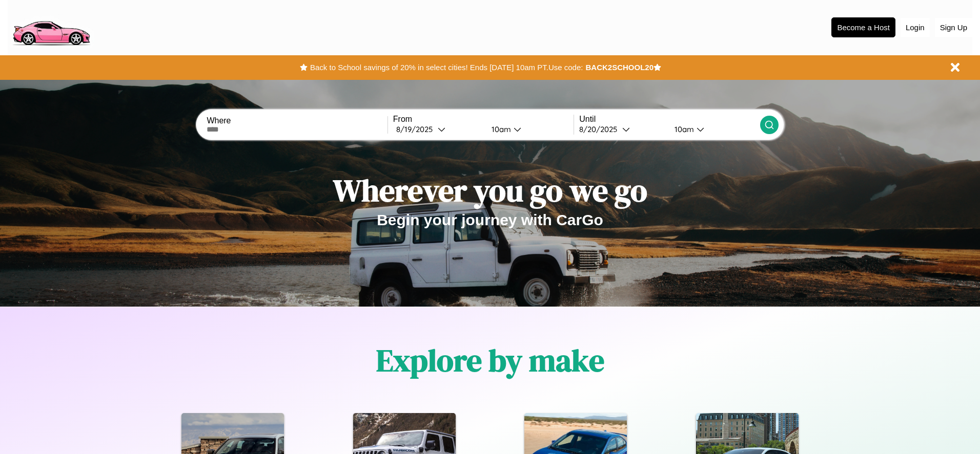 This screenshot has width=980, height=454. Describe the element at coordinates (297, 121) in the screenshot. I see `label: Where` at that location.